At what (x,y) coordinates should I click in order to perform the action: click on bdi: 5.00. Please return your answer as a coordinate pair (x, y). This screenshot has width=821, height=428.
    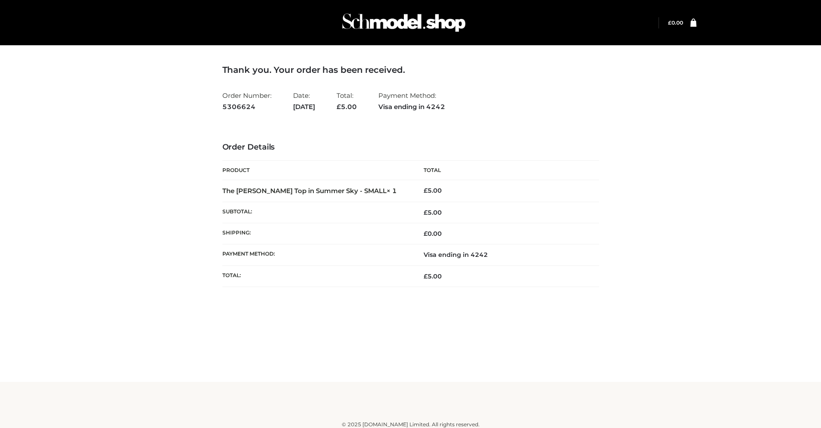
    Looking at the image, I should click on (433, 190).